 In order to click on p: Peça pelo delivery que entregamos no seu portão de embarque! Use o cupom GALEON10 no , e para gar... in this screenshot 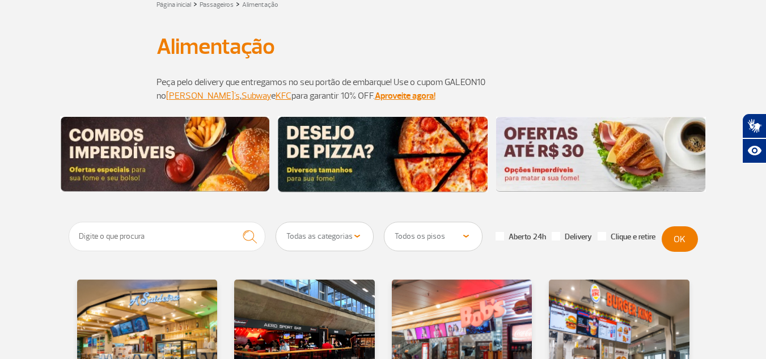, I will do `click(383, 89)`.